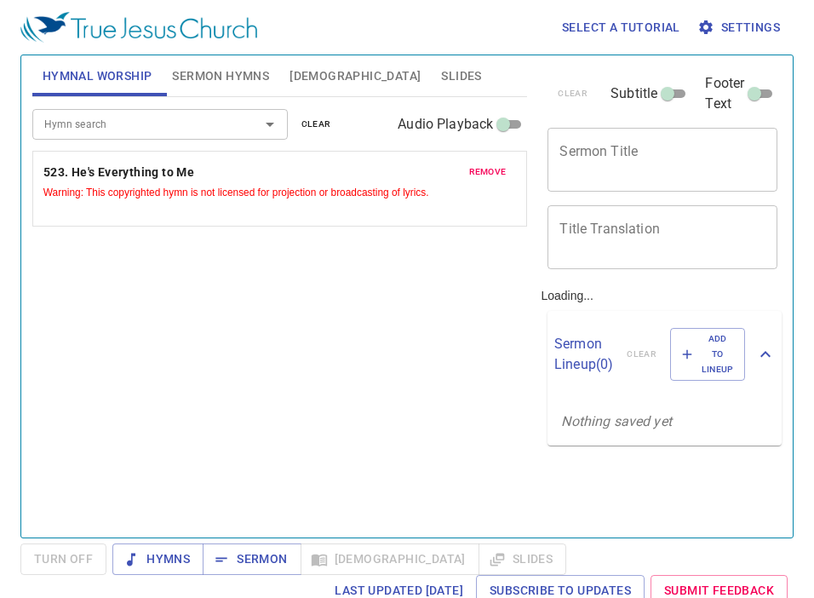 The image size is (814, 598). I want to click on img: True Jesus Church, so click(139, 27).